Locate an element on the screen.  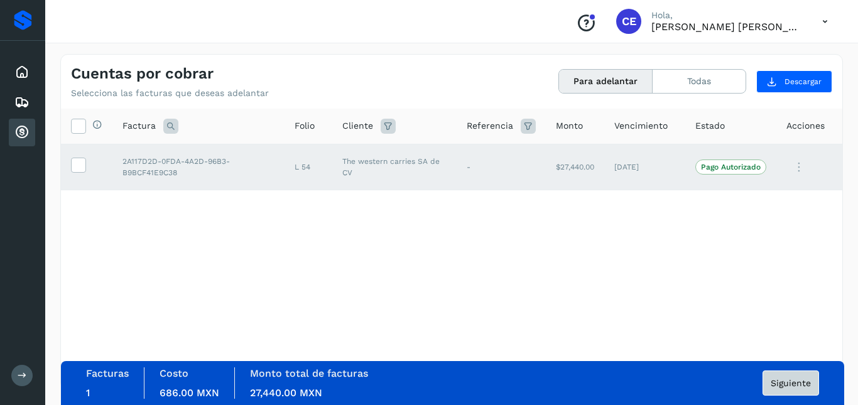
label: Facturas is located at coordinates (107, 373).